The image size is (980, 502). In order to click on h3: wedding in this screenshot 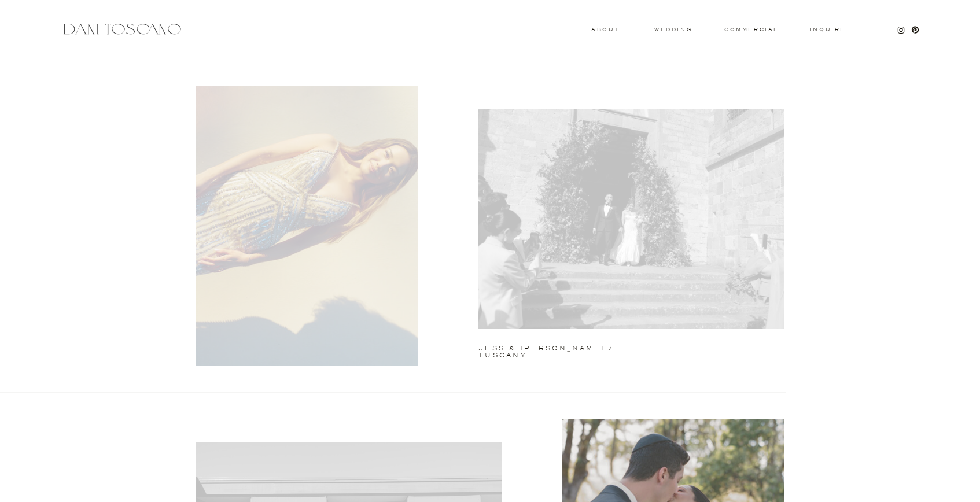, I will do `click(673, 29)`.